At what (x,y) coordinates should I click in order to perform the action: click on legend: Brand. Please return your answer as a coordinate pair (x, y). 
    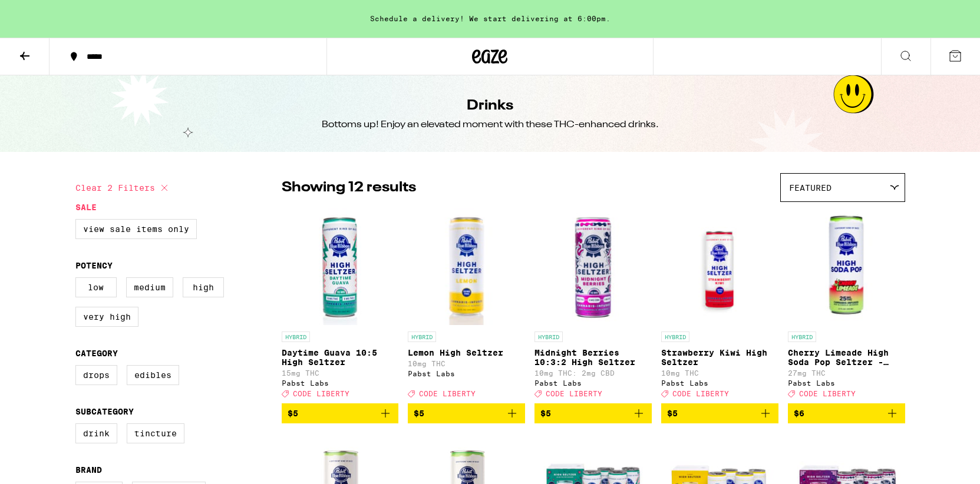
    Looking at the image, I should click on (89, 470).